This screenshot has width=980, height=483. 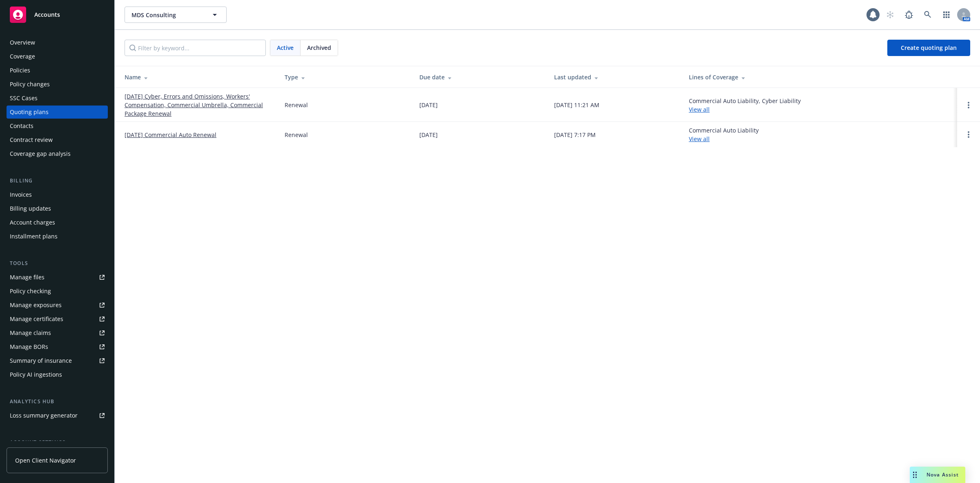 What do you see at coordinates (346, 77) in the screenshot?
I see `div: Type` at bounding box center [346, 77].